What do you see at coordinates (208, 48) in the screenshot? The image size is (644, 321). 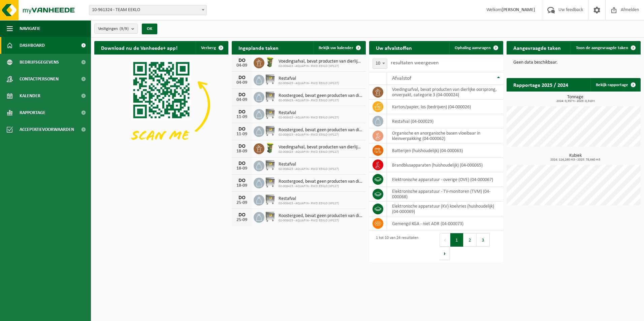 I see `span: Verberg` at bounding box center [208, 48].